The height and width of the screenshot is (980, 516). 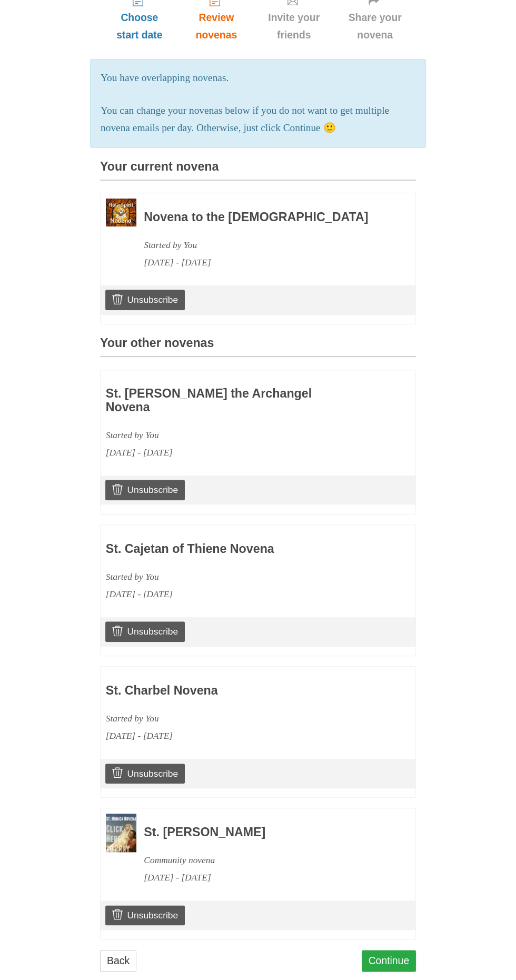 What do you see at coordinates (228, 691) in the screenshot?
I see `h3: St. Charbel Novena` at bounding box center [228, 691].